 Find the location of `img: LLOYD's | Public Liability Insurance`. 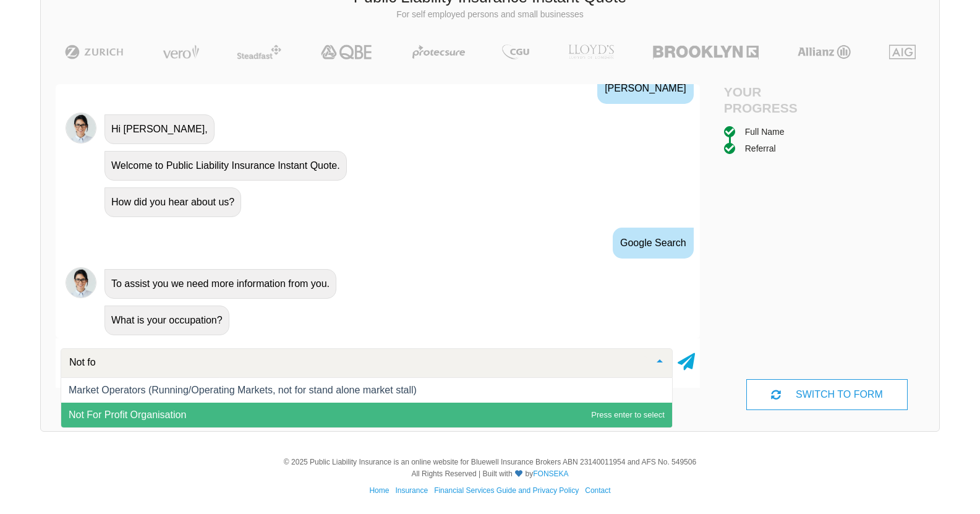

img: LLOYD's | Public Liability Insurance is located at coordinates (591, 52).